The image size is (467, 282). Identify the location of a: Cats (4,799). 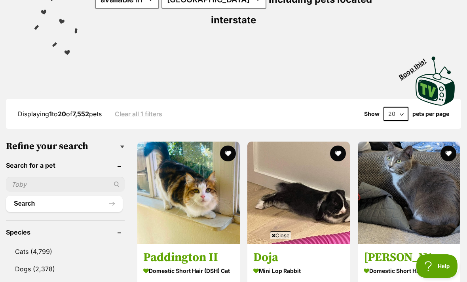
(65, 252).